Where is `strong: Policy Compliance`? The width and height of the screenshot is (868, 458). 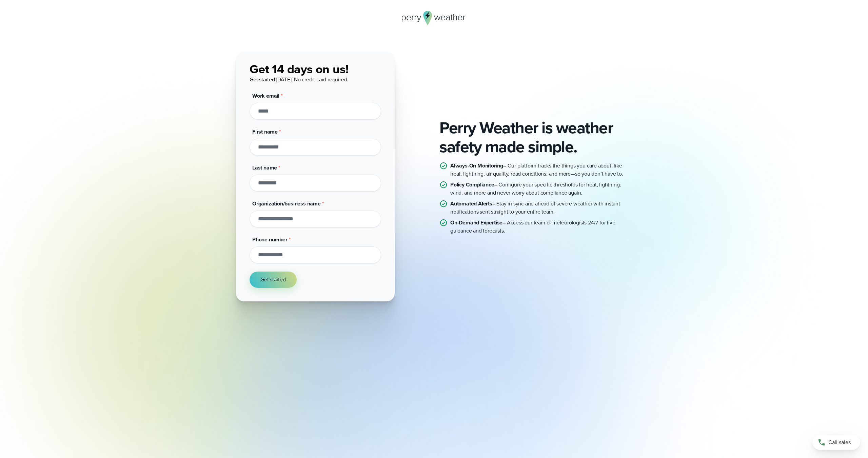
strong: Policy Compliance is located at coordinates (472, 185).